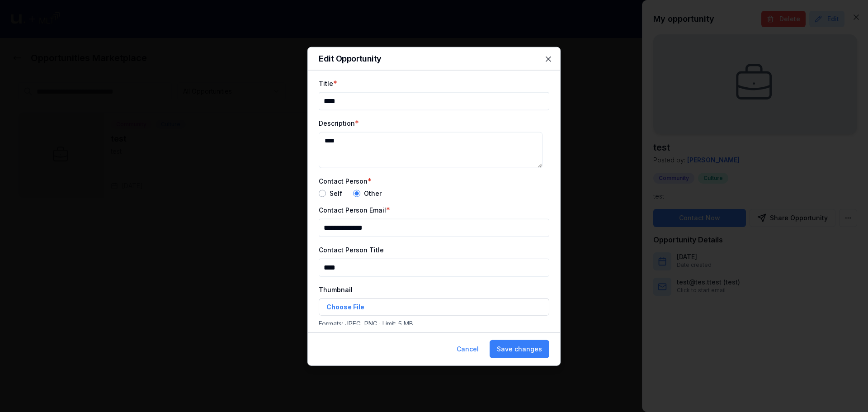 Image resolution: width=868 pixels, height=412 pixels. I want to click on label: Contact Person, so click(343, 181).